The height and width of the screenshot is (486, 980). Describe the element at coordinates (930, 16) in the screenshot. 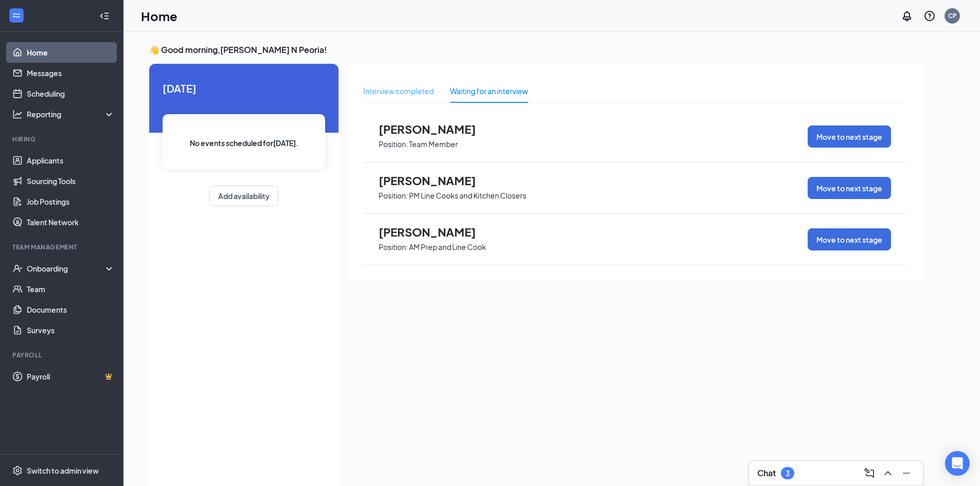

I see `svg: QuestionInfo` at that location.